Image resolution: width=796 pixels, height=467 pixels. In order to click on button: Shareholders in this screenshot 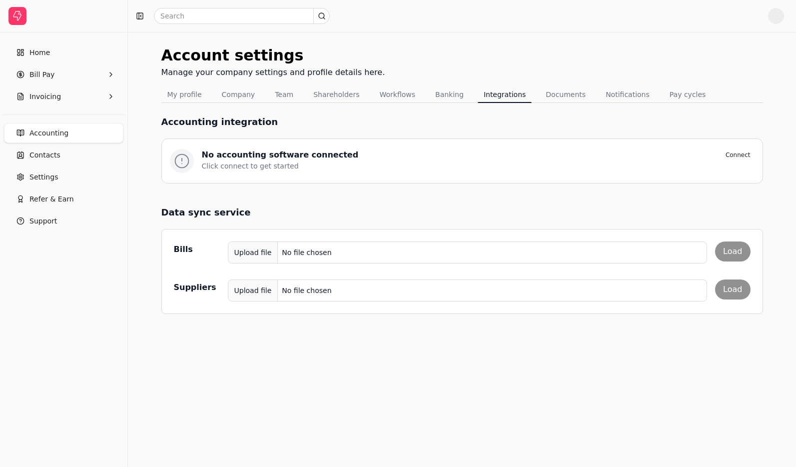, I will do `click(336, 94)`.